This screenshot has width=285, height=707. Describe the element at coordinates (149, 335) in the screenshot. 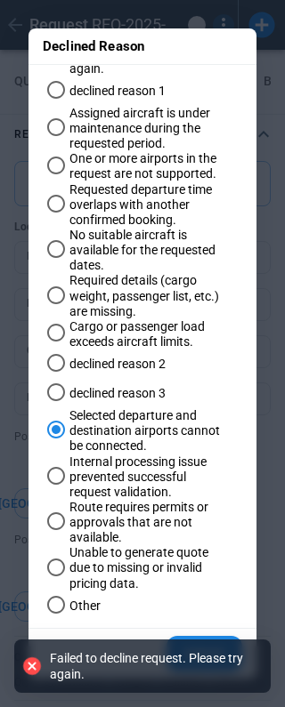

I see `span: Cargo or passenger load exceeds aircraft limits.` at that location.